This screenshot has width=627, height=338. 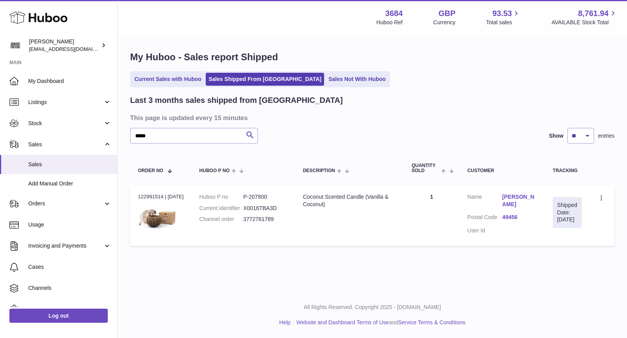 What do you see at coordinates (319, 171) in the screenshot?
I see `span: Description` at bounding box center [319, 171].